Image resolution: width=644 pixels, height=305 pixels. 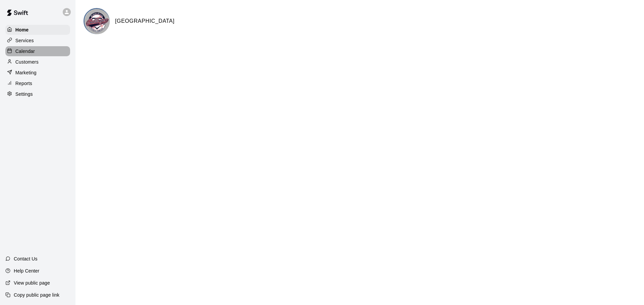 I want to click on p: Copy public page link, so click(x=36, y=295).